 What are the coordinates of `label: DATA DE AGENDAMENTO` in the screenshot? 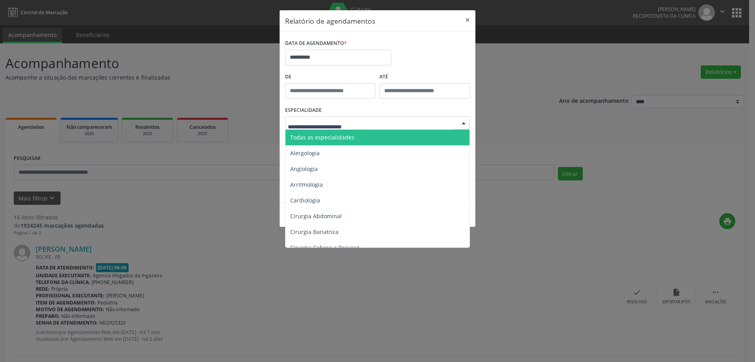 It's located at (316, 43).